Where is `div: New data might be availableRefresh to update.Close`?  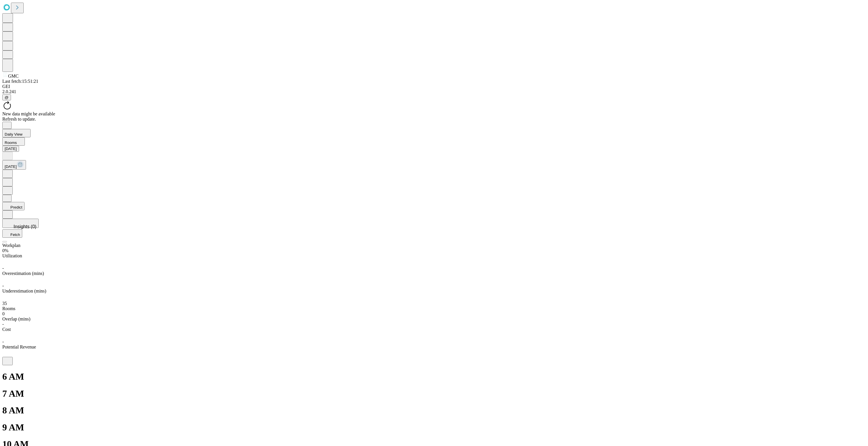 div: New data might be availableRefresh to update.Close is located at coordinates (434, 115).